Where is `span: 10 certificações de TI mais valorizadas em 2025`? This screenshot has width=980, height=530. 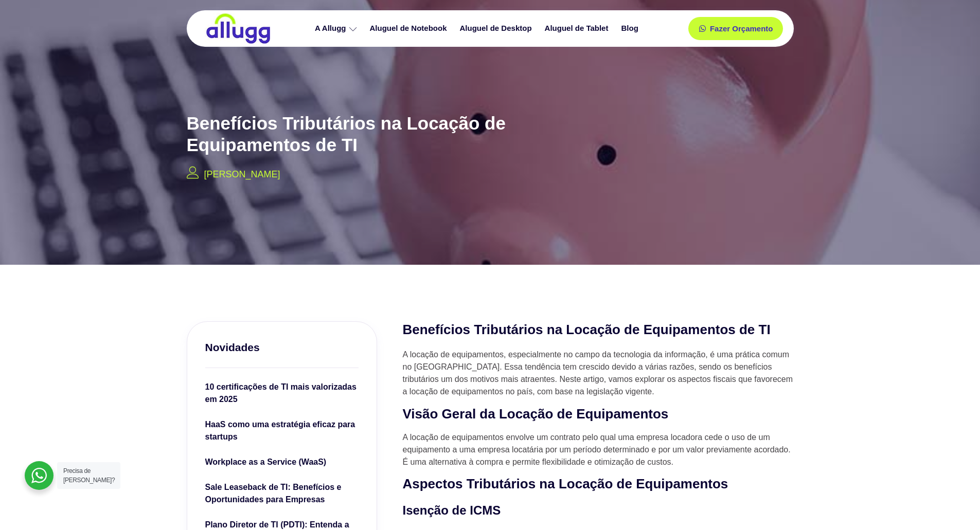 span: 10 certificações de TI mais valorizadas em 2025 is located at coordinates (282, 394).